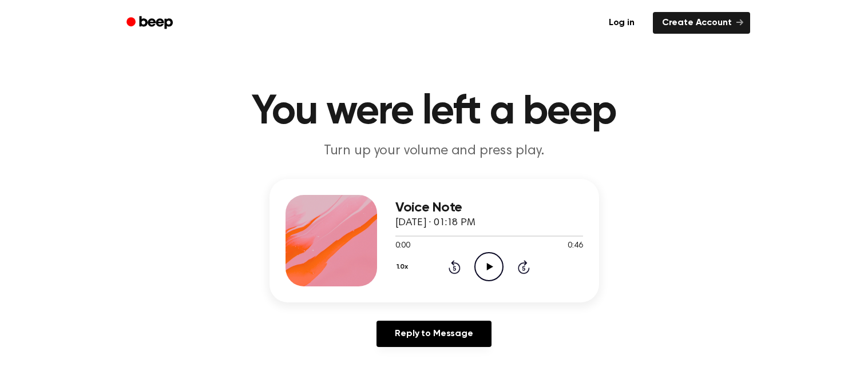 Image resolution: width=868 pixels, height=391 pixels. What do you see at coordinates (404, 267) in the screenshot?
I see `button: 1.0x` at bounding box center [404, 267].